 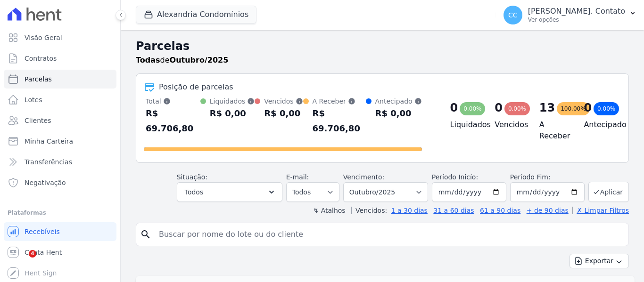 What do you see at coordinates (60, 79) in the screenshot?
I see `a: Parcelas` at bounding box center [60, 79].